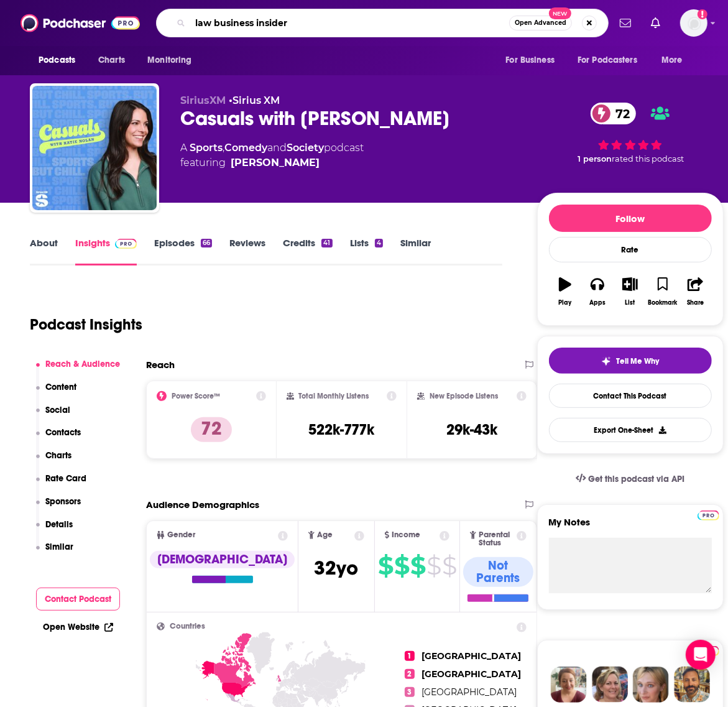  I want to click on p: Sponsors, so click(63, 501).